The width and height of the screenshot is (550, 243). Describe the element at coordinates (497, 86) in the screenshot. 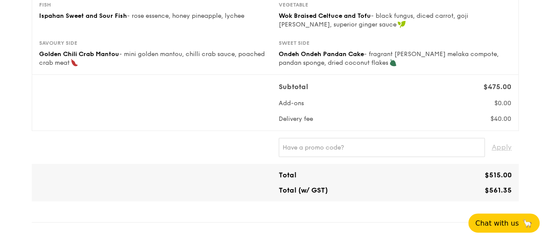

I see `span: $475.00` at that location.